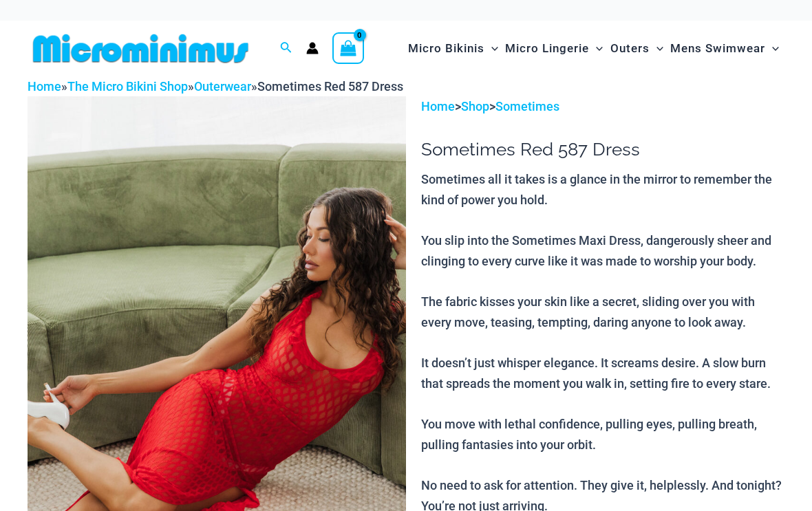  I want to click on a: Micro LingerieMenu ToggleMenu Toggle, so click(554, 48).